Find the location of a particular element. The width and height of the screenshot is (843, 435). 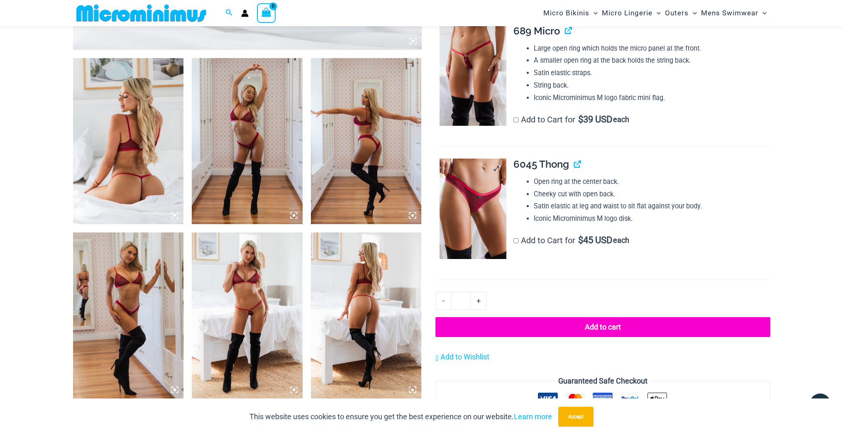

span: 689 Micro is located at coordinates (537, 31).